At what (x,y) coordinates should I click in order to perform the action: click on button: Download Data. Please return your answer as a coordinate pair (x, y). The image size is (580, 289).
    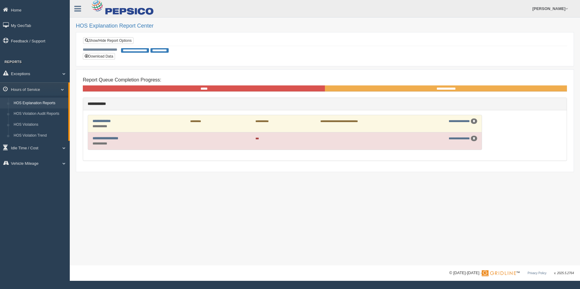
    Looking at the image, I should click on (99, 56).